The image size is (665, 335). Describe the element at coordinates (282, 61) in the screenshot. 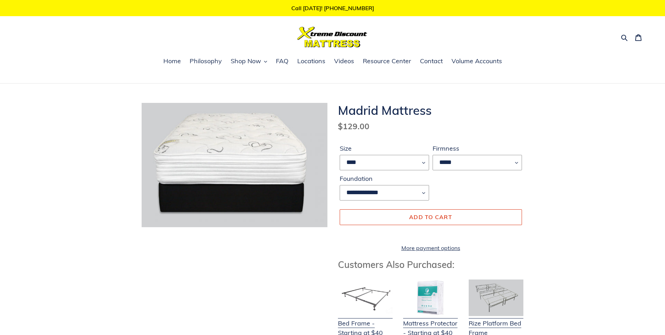

I see `span: FAQ` at that location.